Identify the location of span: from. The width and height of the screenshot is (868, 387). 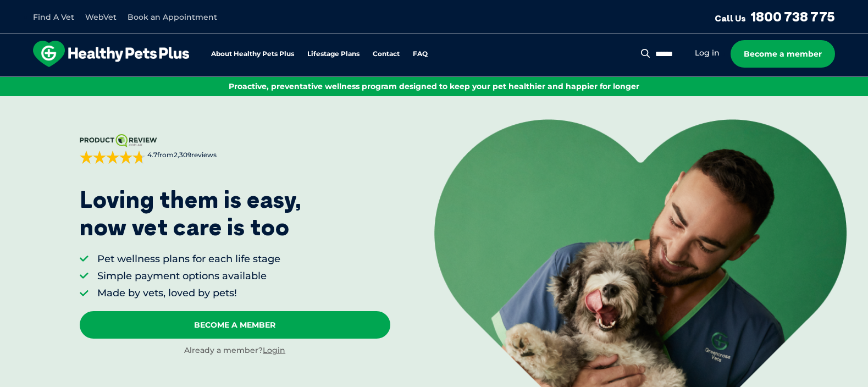
(181, 155).